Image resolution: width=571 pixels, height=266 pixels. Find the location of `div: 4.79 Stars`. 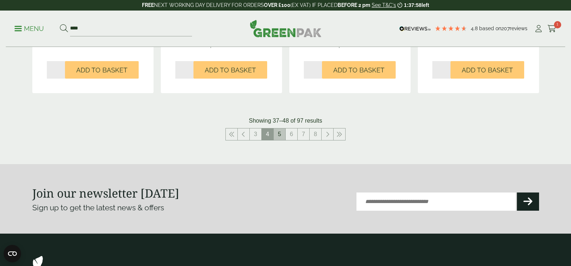

div: 4.79 Stars is located at coordinates (451, 28).